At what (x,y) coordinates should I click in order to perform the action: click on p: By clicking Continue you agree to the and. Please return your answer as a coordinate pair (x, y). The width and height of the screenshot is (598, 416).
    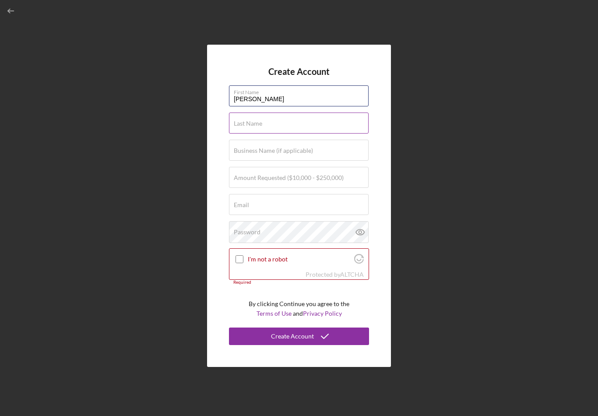
    Looking at the image, I should click on (299, 308).